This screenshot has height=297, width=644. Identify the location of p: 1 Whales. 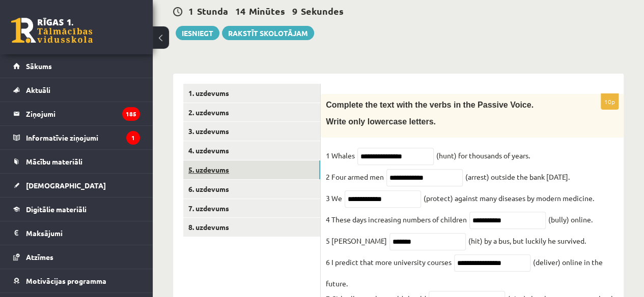
(340, 155).